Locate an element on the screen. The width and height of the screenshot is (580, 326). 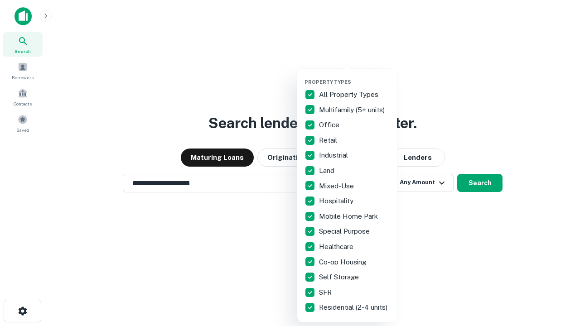
p: Retail is located at coordinates (329, 140).